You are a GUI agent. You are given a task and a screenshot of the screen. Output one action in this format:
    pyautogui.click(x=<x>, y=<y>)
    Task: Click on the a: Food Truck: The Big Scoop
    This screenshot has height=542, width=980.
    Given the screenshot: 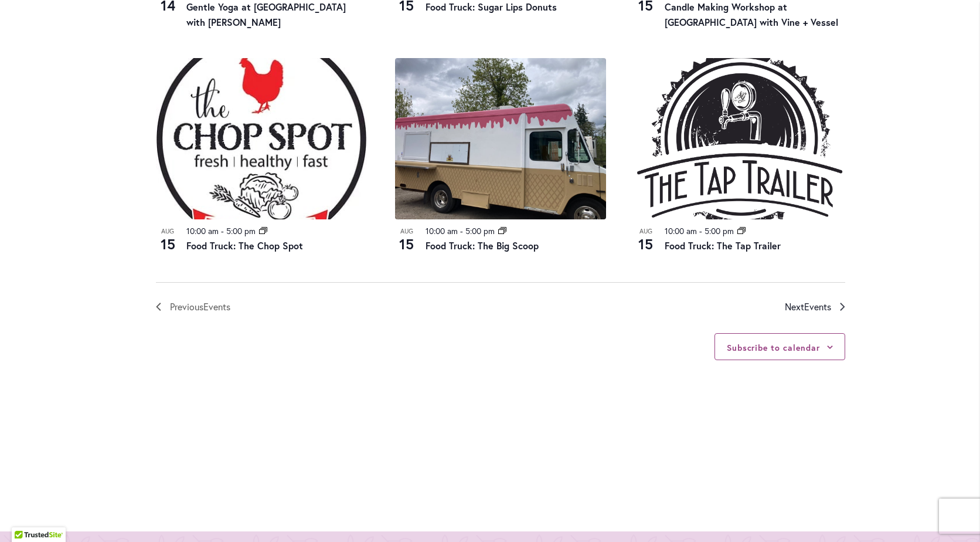 What is the action you would take?
    pyautogui.click(x=482, y=245)
    